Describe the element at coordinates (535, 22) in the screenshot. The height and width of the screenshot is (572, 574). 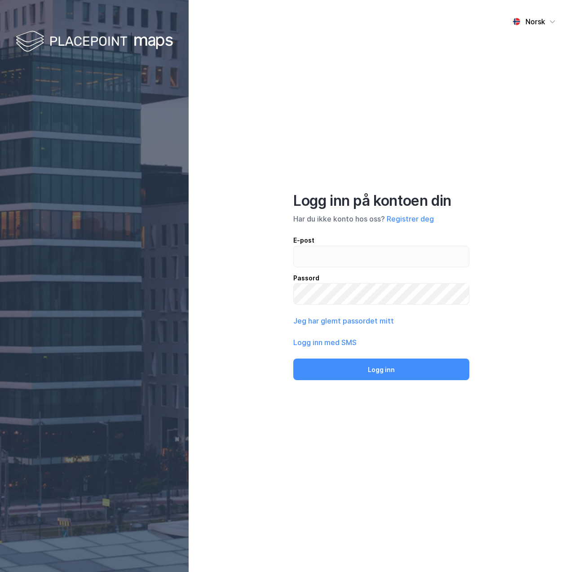
I see `div: Norsk` at that location.